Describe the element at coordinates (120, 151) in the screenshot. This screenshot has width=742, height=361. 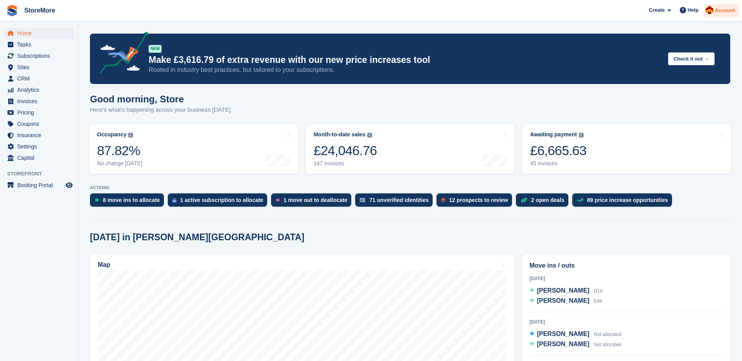
I see `div: 87.82%` at that location.